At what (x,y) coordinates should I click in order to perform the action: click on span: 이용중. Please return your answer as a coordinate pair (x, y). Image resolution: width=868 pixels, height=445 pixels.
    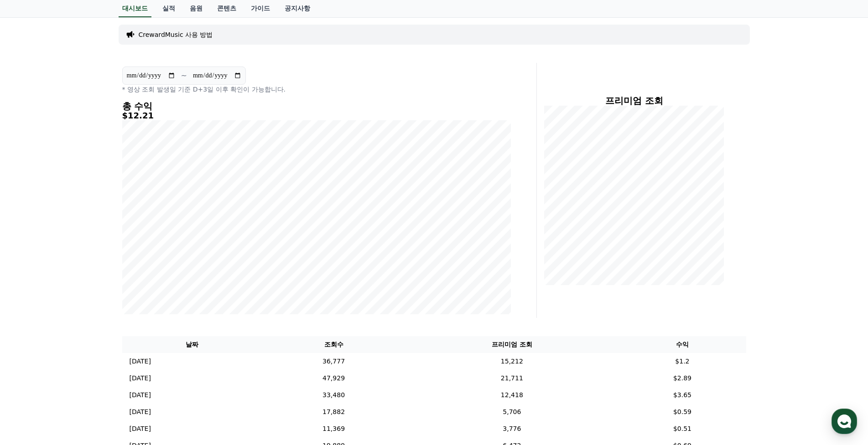
    Looking at the image, I should click on (93, 183).